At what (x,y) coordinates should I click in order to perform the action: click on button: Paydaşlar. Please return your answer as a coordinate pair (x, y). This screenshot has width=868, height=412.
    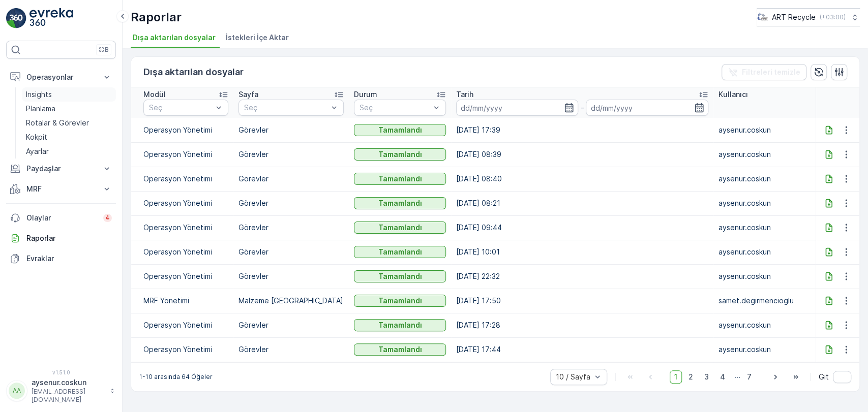
    Looking at the image, I should click on (61, 168).